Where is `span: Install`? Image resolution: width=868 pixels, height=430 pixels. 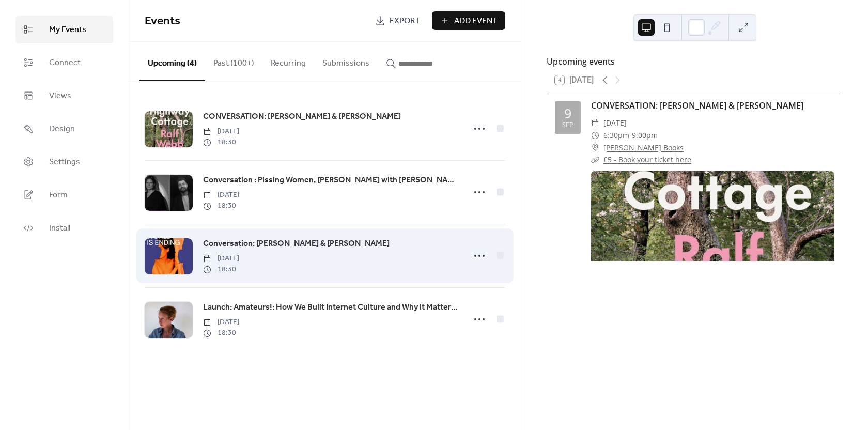 span: Install is located at coordinates (60, 228).